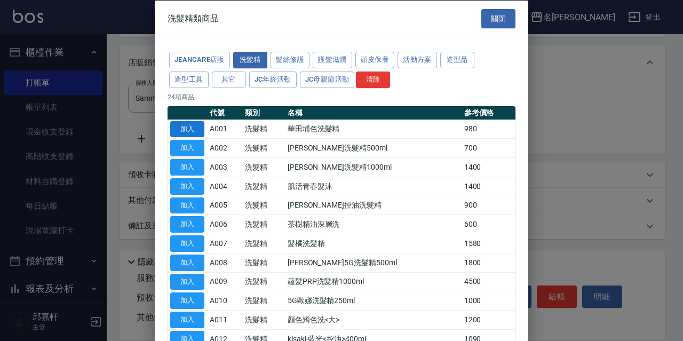 The image size is (683, 341). What do you see at coordinates (488, 282) in the screenshot?
I see `td: 4500` at bounding box center [488, 282].